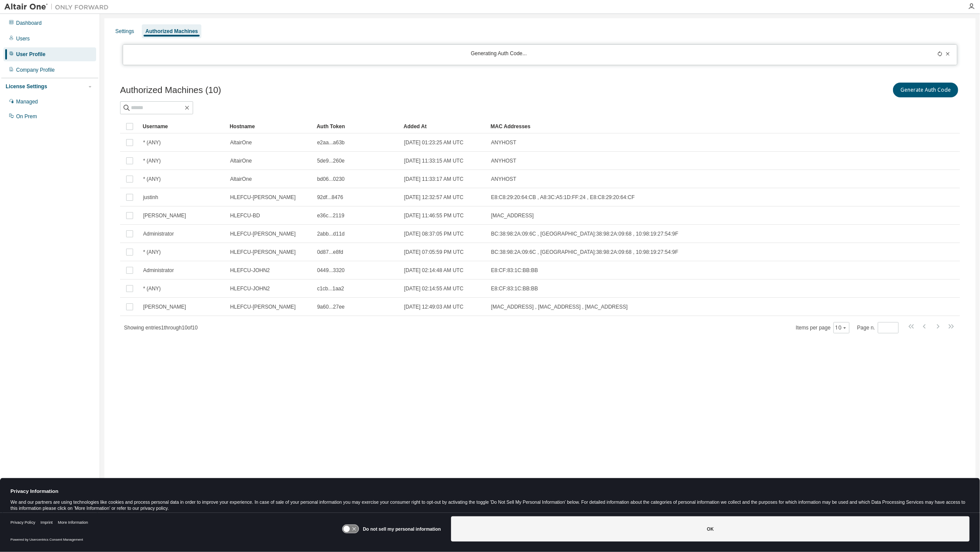  I want to click on div: Settings, so click(124, 31).